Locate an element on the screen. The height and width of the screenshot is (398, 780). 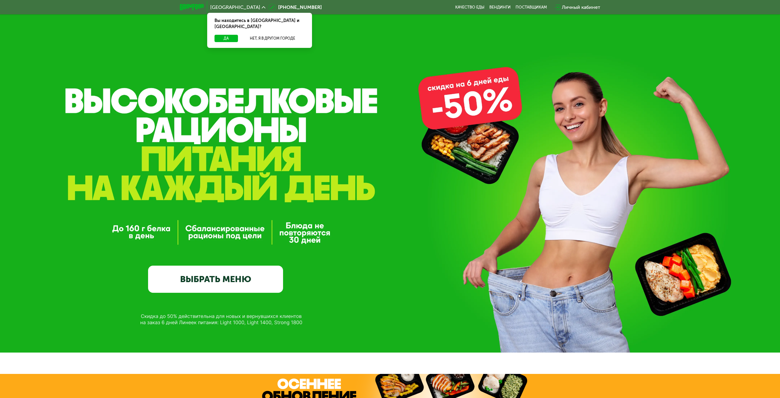
div: Личный кабинет is located at coordinates (581, 7).